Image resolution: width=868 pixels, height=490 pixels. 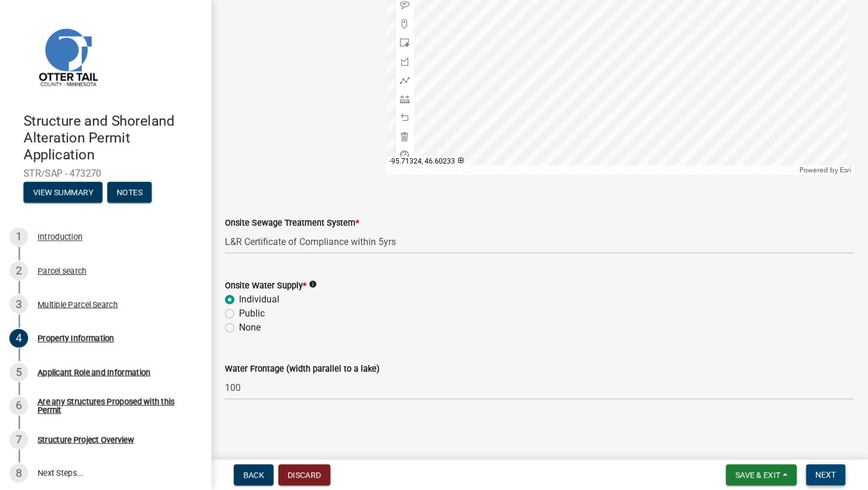 I want to click on div: Powered by, so click(x=825, y=170).